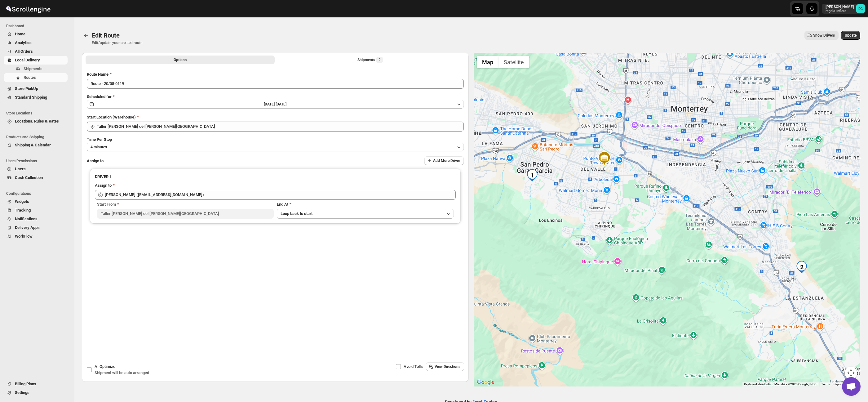 Image resolution: width=868 pixels, height=402 pixels. Describe the element at coordinates (105, 366) in the screenshot. I see `span: AI Optimize` at that location.